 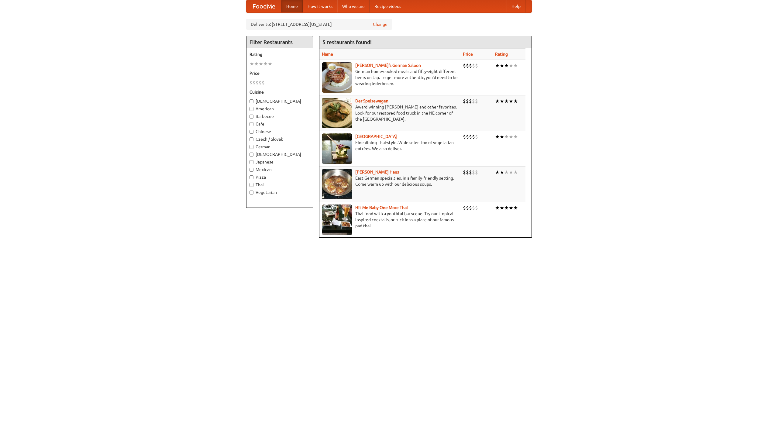 What do you see at coordinates (280, 132) in the screenshot?
I see `label: Chinese` at bounding box center [280, 132].